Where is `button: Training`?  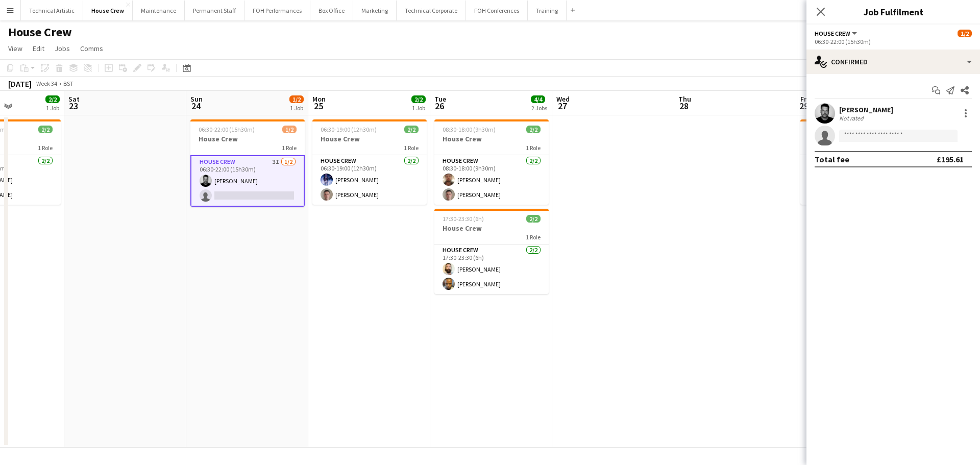
button: Training is located at coordinates (548, 11).